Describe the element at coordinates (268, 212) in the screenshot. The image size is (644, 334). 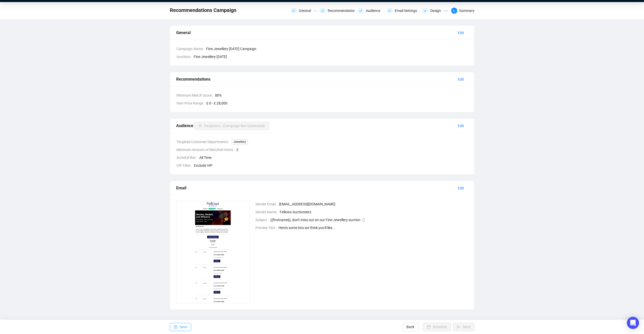
I see `span: Sender Name` at that location.